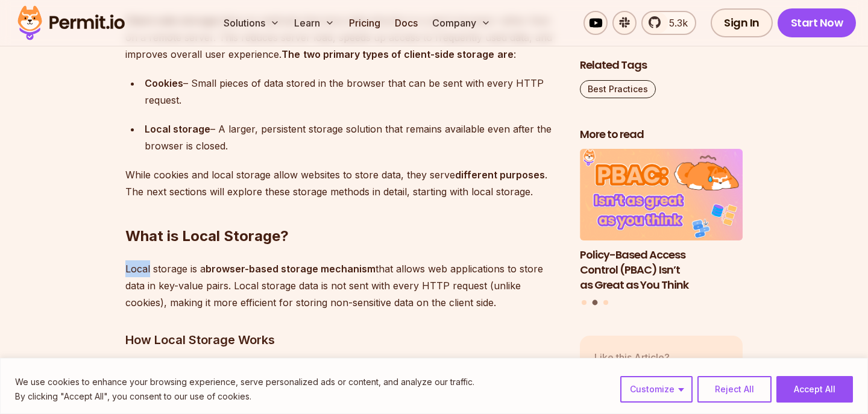 The image size is (868, 414). Describe the element at coordinates (398, 54) in the screenshot. I see `strong: two primary types of client-side storage` at that location.